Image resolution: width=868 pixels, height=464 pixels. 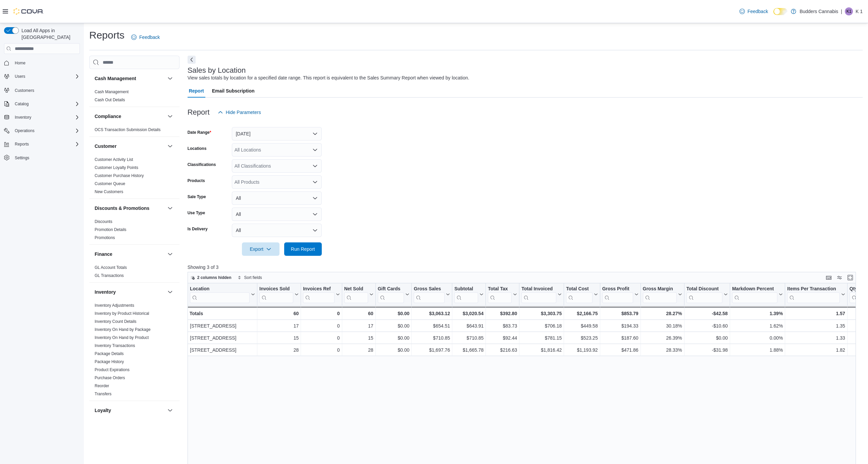 I want to click on span: Catalog, so click(x=22, y=104).